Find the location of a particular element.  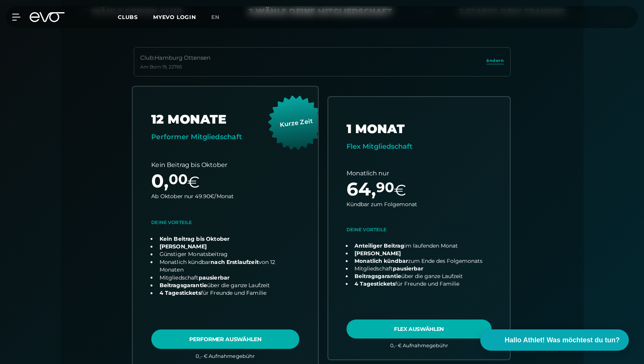

div: Am Born 19 , 22765 is located at coordinates (175, 67).